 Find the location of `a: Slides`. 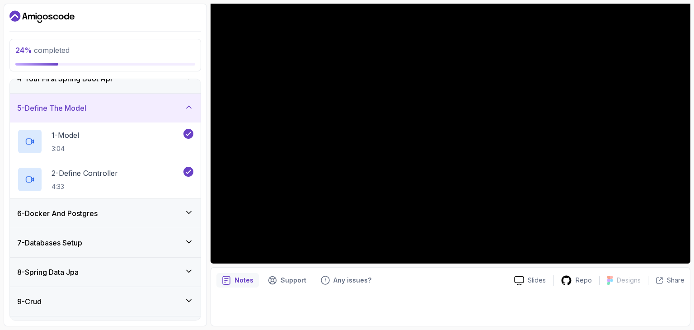

a: Slides is located at coordinates (530, 280).